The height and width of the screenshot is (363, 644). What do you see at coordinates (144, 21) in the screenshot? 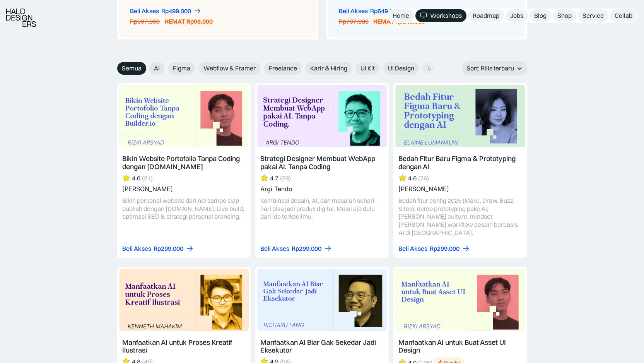
I see `div: Rp597.000` at bounding box center [144, 21].